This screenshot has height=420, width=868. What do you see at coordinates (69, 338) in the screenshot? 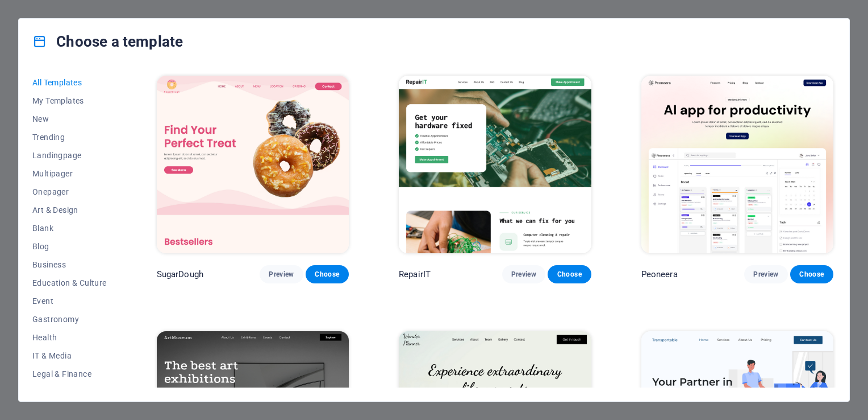
I see `span: Health` at bounding box center [69, 338].